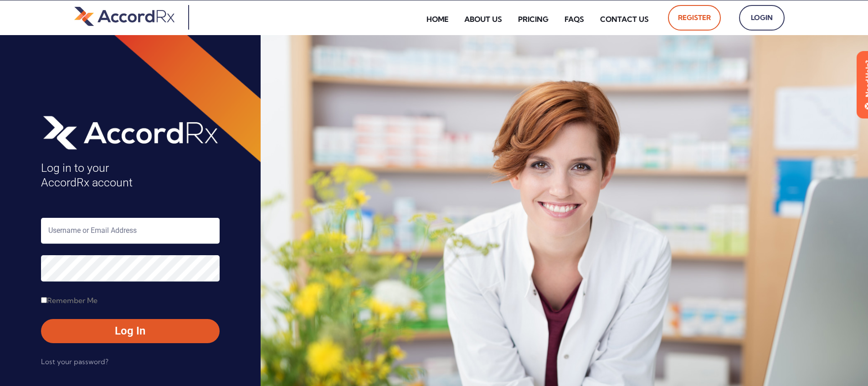 The image size is (868, 386). I want to click on input: Username or Email Address, so click(130, 231).